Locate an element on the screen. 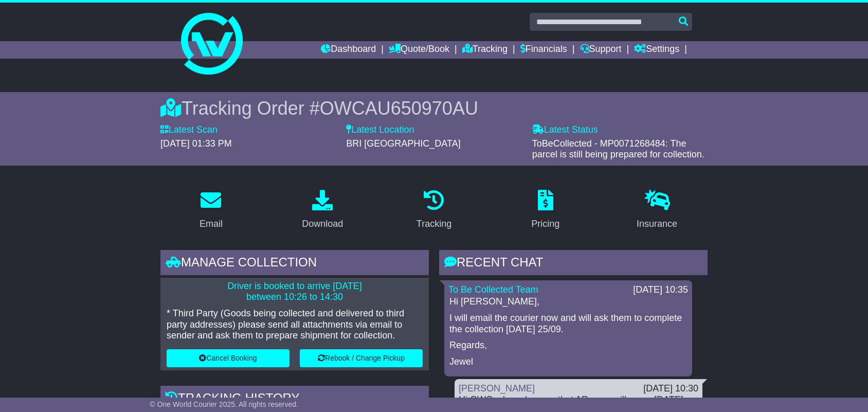 The width and height of the screenshot is (868, 412). div: Pricing is located at coordinates (545, 224).